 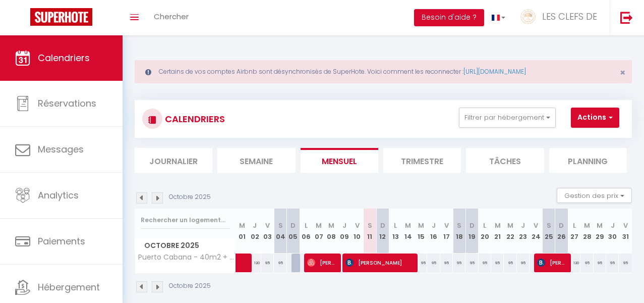 I want to click on span: Calendriers, so click(x=64, y=58).